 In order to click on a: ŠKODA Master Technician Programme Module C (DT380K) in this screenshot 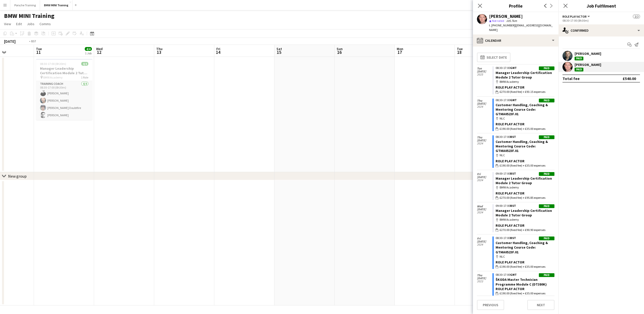, I will do `click(521, 282)`.